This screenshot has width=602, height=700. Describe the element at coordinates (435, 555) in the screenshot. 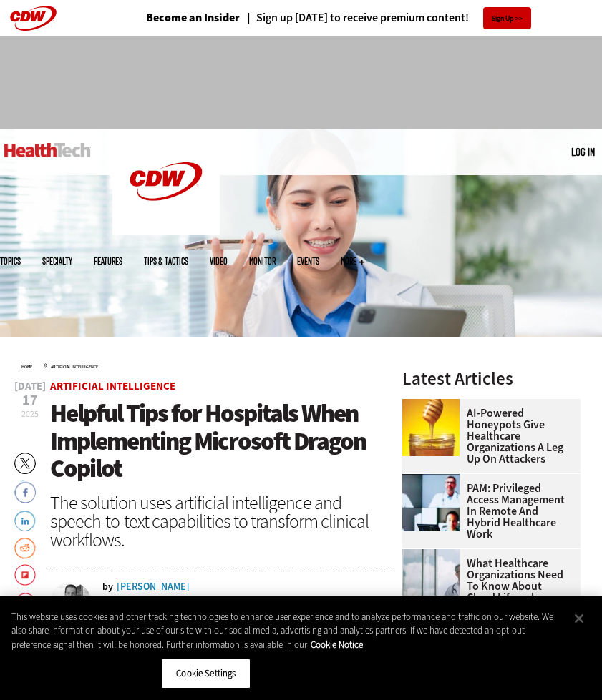

I see `a: doctor in front of clouds and reflective building` at that location.